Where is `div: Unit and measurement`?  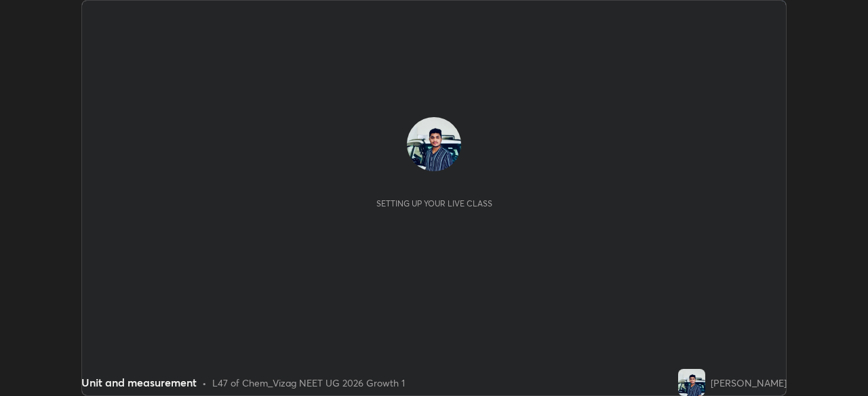
div: Unit and measurement is located at coordinates (139, 382).